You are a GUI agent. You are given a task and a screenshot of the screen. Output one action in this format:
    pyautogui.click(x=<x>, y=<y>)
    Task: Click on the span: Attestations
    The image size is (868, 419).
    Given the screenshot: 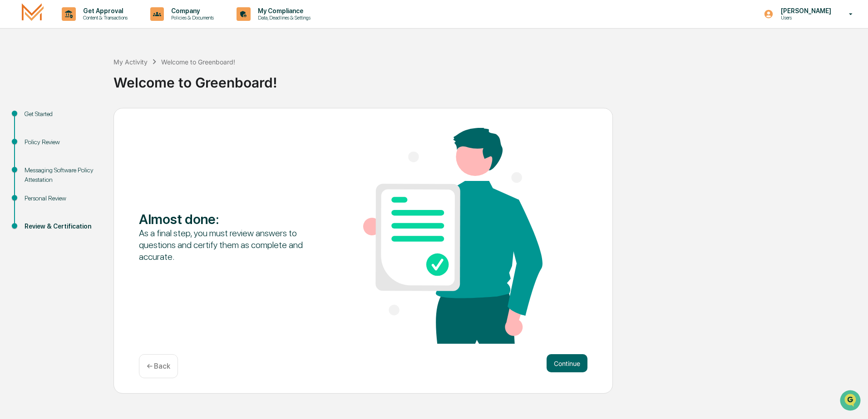 What is the action you would take?
    pyautogui.click(x=94, y=119)
    